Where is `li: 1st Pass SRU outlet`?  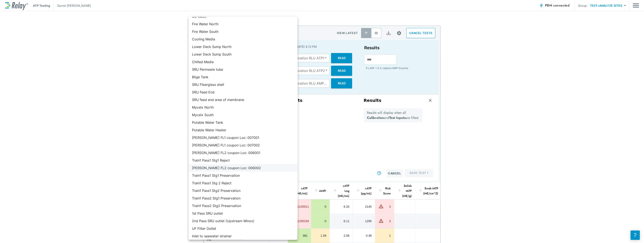 li: 1st Pass SRU outlet is located at coordinates (243, 213).